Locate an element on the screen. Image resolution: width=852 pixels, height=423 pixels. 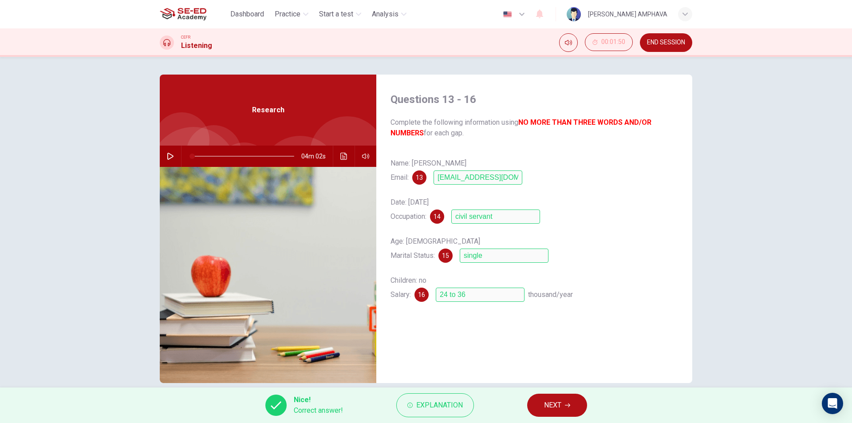
span: Practice is located at coordinates (287, 14).